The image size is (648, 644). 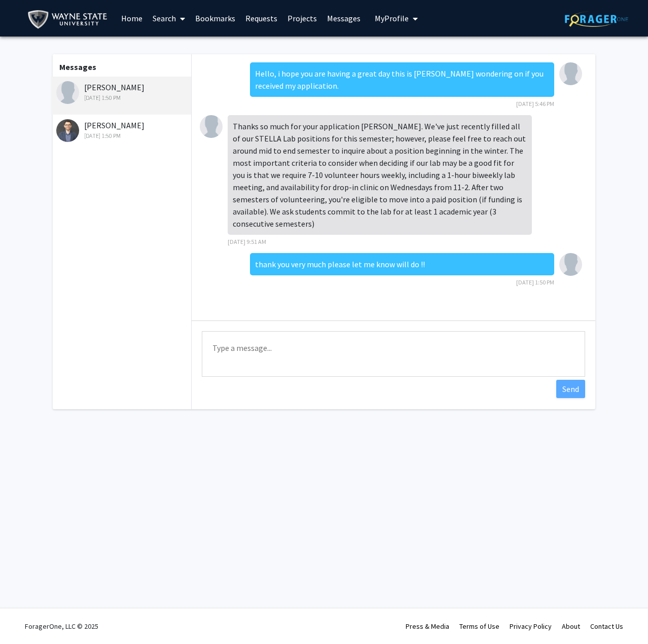 I want to click on a: Requests, so click(x=261, y=18).